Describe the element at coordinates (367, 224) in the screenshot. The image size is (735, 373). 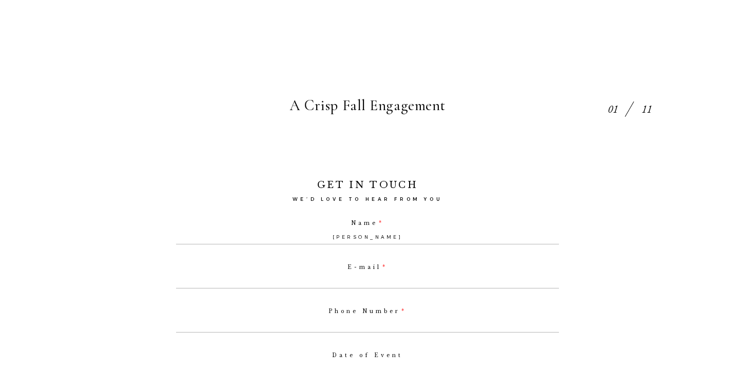
I see `label: Name` at that location.